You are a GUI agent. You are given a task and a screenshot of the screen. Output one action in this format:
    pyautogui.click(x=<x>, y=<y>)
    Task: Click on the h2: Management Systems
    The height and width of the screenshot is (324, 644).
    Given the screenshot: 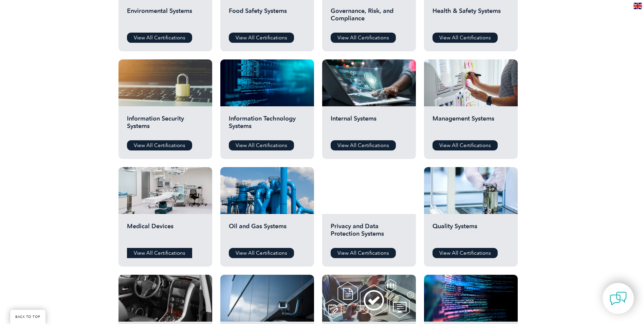 What is the action you would take?
    pyautogui.click(x=471, y=125)
    